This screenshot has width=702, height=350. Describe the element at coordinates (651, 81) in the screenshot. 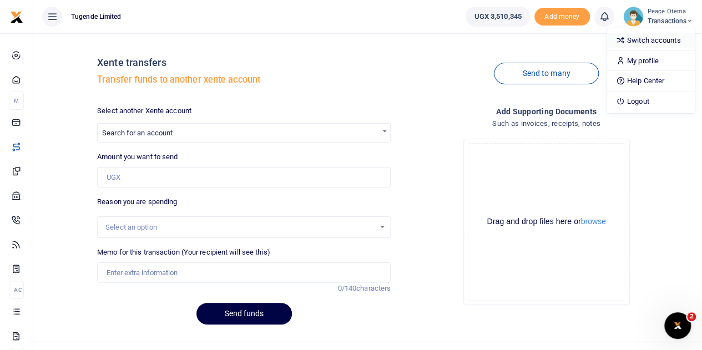

I see `a: Help Center` at that location.